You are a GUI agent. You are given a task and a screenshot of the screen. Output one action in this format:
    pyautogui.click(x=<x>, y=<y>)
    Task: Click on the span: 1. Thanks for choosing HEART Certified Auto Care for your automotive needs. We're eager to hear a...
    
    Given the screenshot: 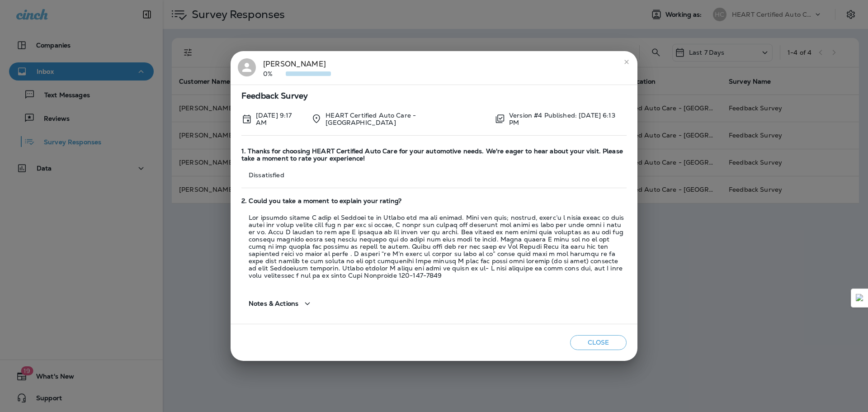 What is the action you would take?
    pyautogui.click(x=434, y=155)
    